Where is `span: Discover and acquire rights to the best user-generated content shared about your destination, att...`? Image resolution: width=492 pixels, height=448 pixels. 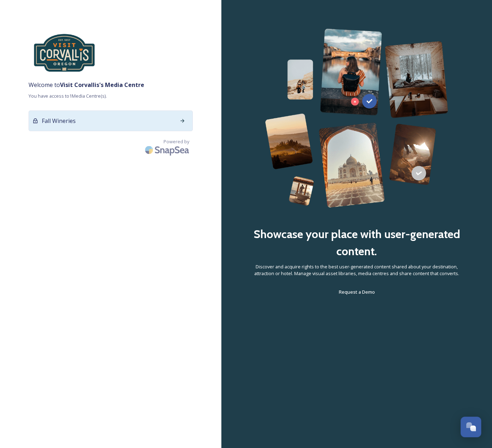 span: Discover and acquire rights to the best user-generated content shared about your destination, att... is located at coordinates (357, 271).